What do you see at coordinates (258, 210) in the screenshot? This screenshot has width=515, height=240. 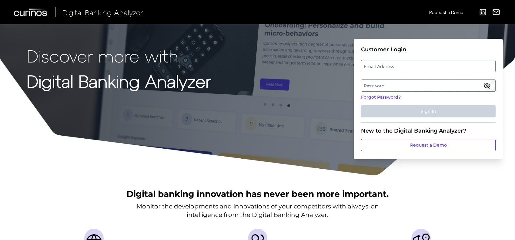 I see `p: Monitor the developments and innovations of your competitors with always-on intelligence from the...` at bounding box center [258, 210].